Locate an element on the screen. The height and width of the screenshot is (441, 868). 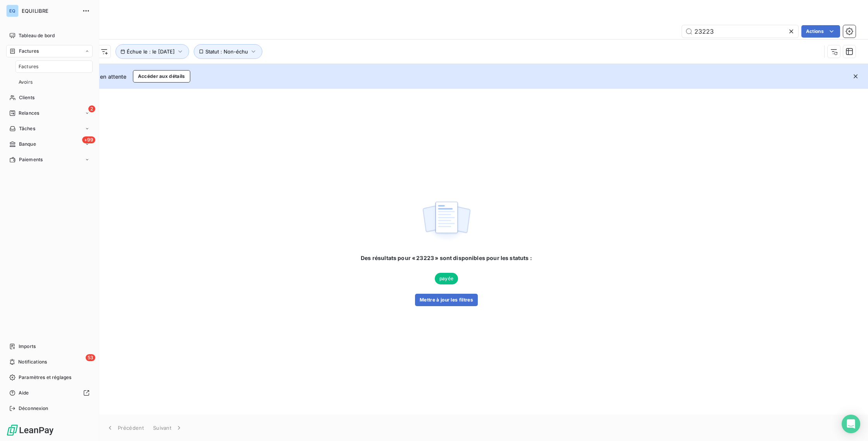
button: Actions is located at coordinates (820, 31).